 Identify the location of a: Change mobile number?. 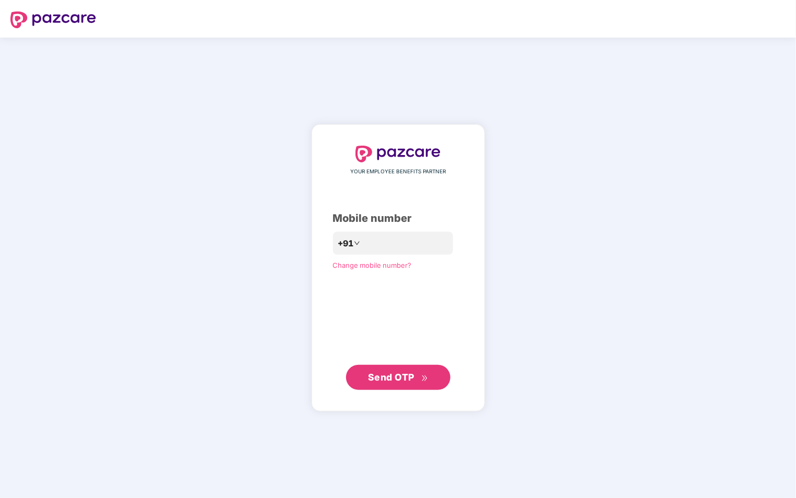
(372, 265).